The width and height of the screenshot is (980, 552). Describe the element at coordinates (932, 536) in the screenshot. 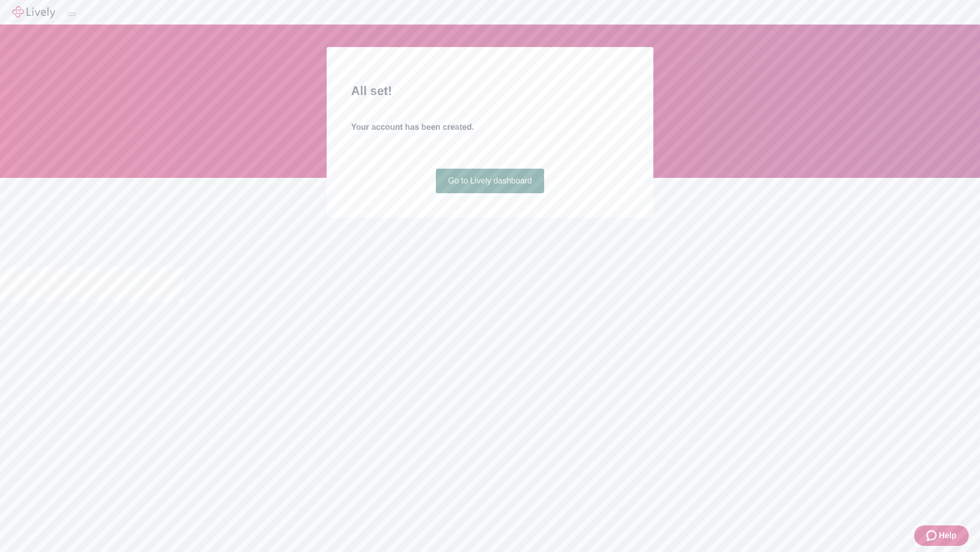

I see `svg: Zendesk support icon` at that location.